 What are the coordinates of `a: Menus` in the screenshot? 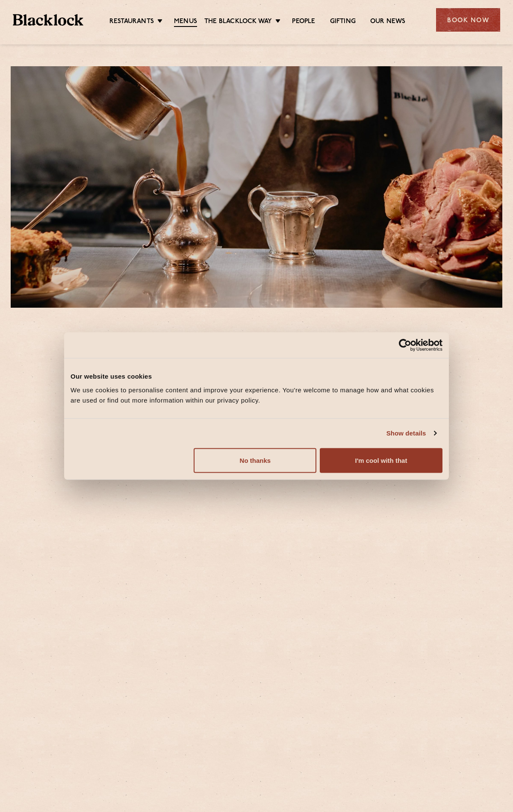 It's located at (186, 22).